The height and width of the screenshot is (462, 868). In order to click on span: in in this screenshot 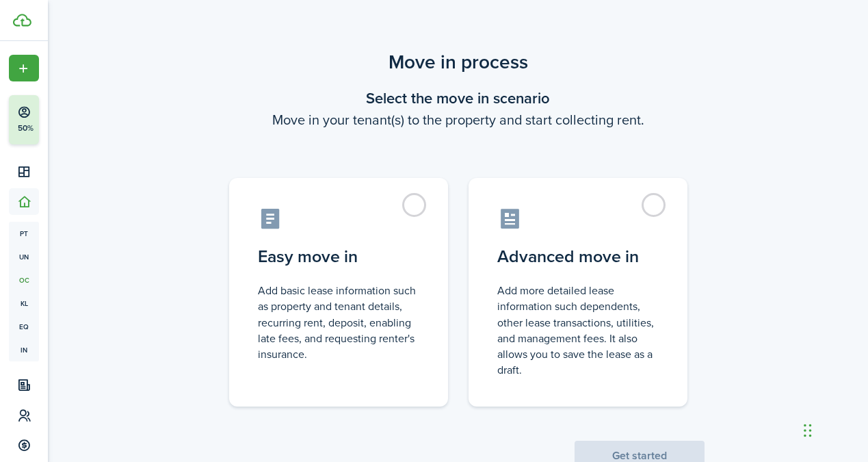, I will do `click(24, 349)`.